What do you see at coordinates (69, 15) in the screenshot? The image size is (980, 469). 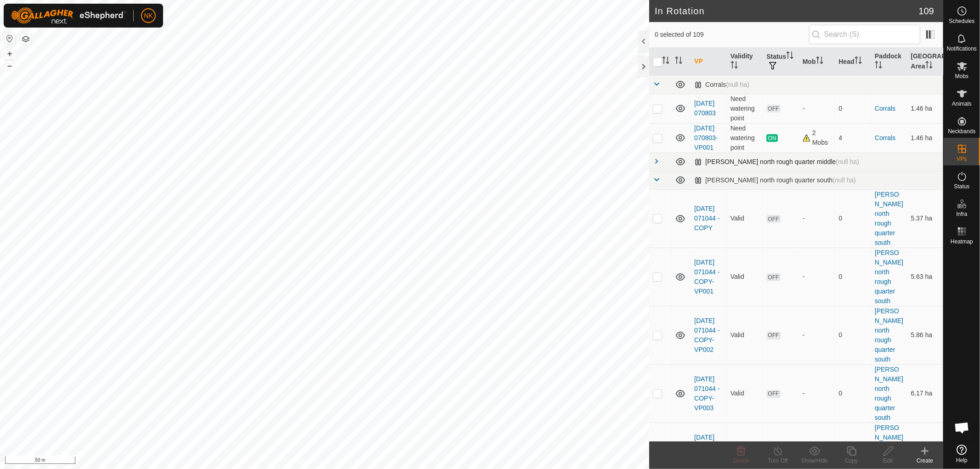 I see `img: Gallagher Logo` at bounding box center [69, 15].